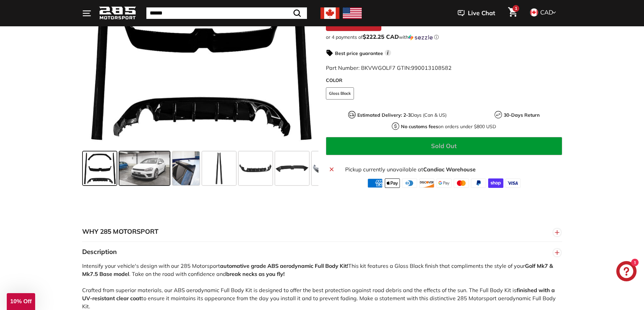 The height and width of the screenshot is (310, 644). What do you see at coordinates (409, 183) in the screenshot?
I see `img: diners_club` at bounding box center [409, 183].